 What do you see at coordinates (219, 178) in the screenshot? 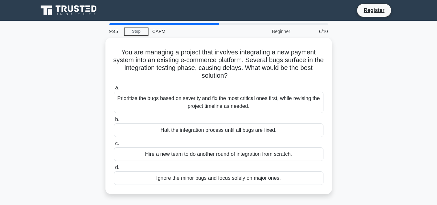
I see `div: Ignore the minor bugs and focus solely on major ones.` at bounding box center [219, 178].